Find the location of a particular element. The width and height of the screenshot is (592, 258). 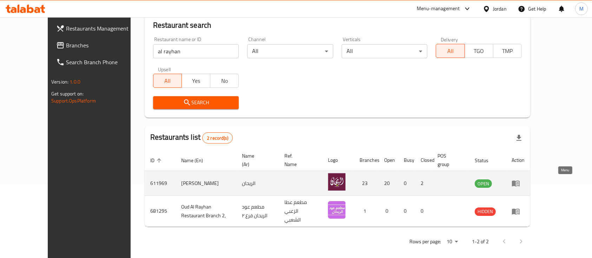

td: مطعم عطا الزعبي الشعبي is located at coordinates (301, 211).